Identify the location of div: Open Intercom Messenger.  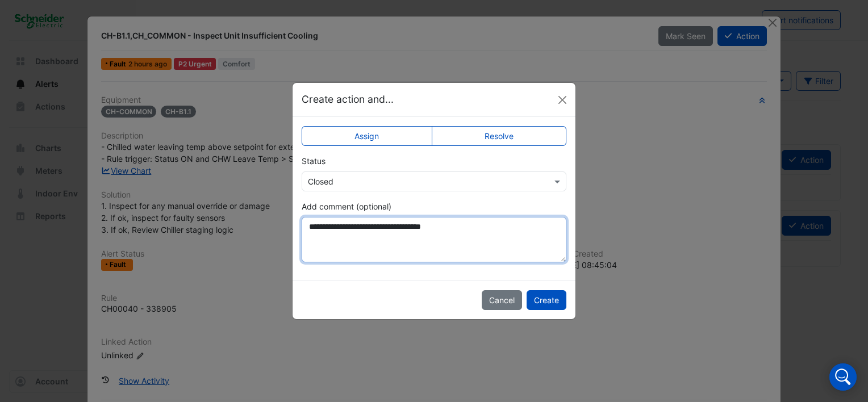
(843, 377).